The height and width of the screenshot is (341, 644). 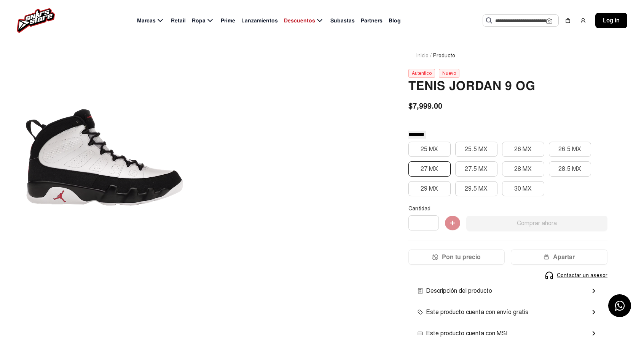 I want to click on span: Este producto cuenta con envío gratis, so click(x=473, y=312).